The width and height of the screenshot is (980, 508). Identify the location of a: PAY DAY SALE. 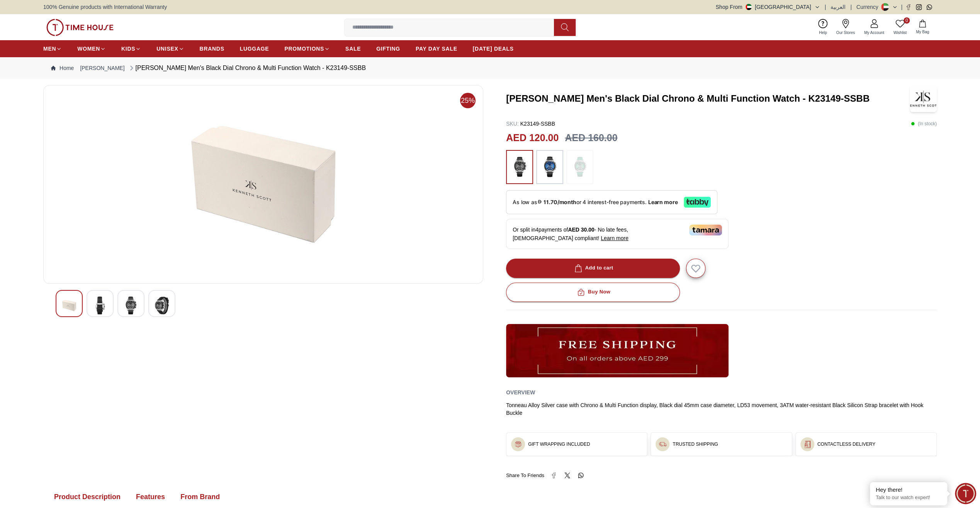
(437, 48).